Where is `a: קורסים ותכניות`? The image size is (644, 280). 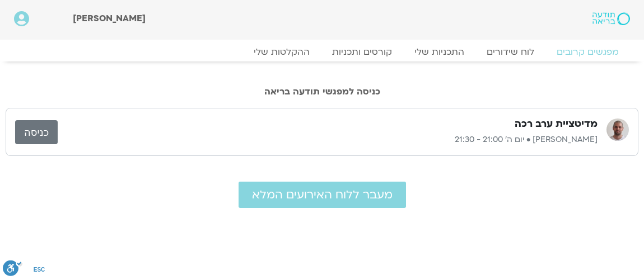 a: קורסים ותכניות is located at coordinates (362, 52).